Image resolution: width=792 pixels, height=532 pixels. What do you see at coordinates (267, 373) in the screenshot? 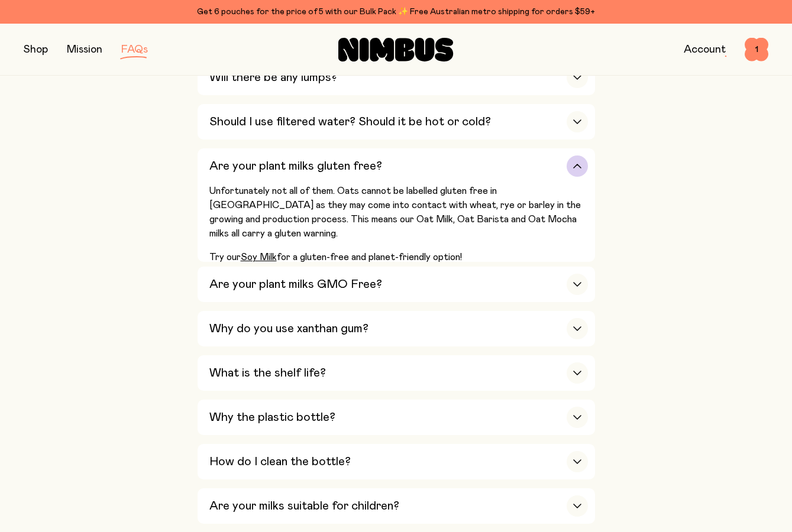
I see `h3: What is the shelf life?` at bounding box center [267, 373].